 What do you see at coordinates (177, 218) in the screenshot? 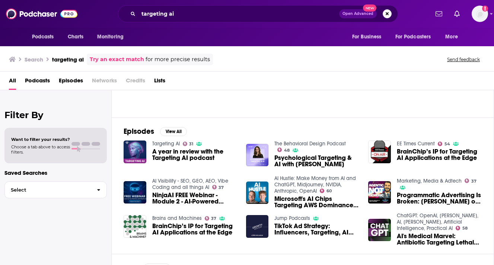
I see `a: Brains and Machines` at bounding box center [177, 218].